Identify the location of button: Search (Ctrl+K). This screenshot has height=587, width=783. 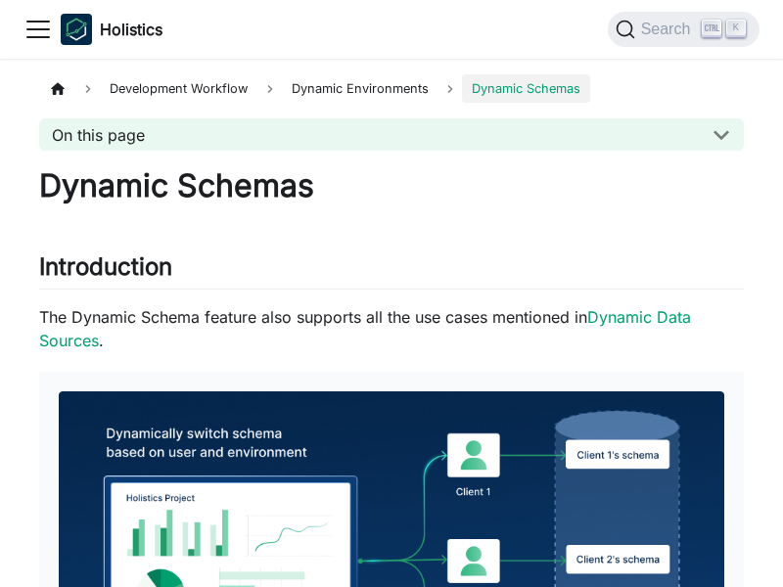
(683, 29).